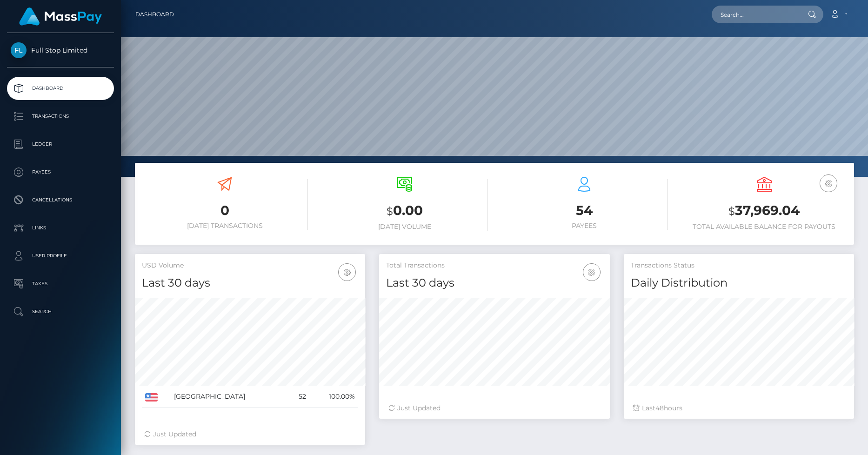  What do you see at coordinates (60, 311) in the screenshot?
I see `p: Search` at bounding box center [60, 311].